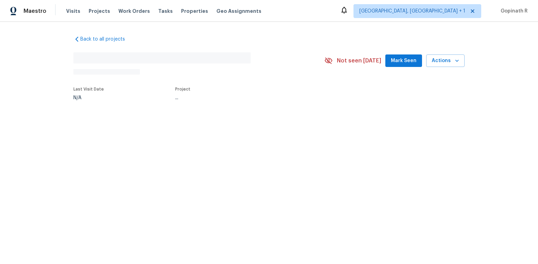 The height and width of the screenshot is (264, 538). Describe the element at coordinates (107, 39) in the screenshot. I see `a: Back to all projects` at that location.